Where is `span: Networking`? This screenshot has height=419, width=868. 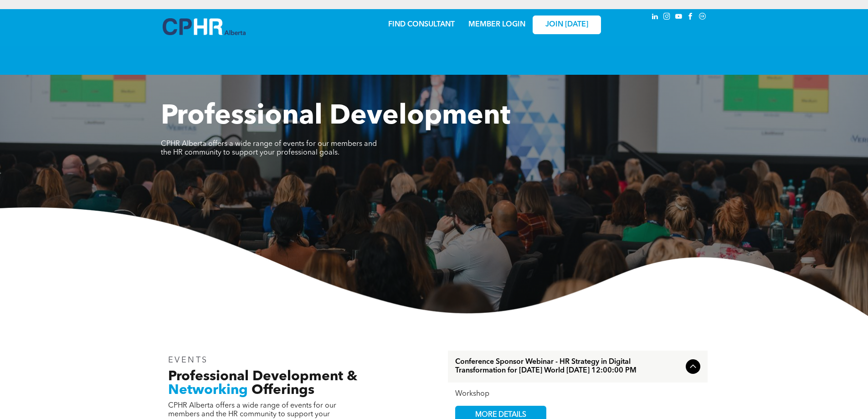
span: Networking is located at coordinates (208, 390).